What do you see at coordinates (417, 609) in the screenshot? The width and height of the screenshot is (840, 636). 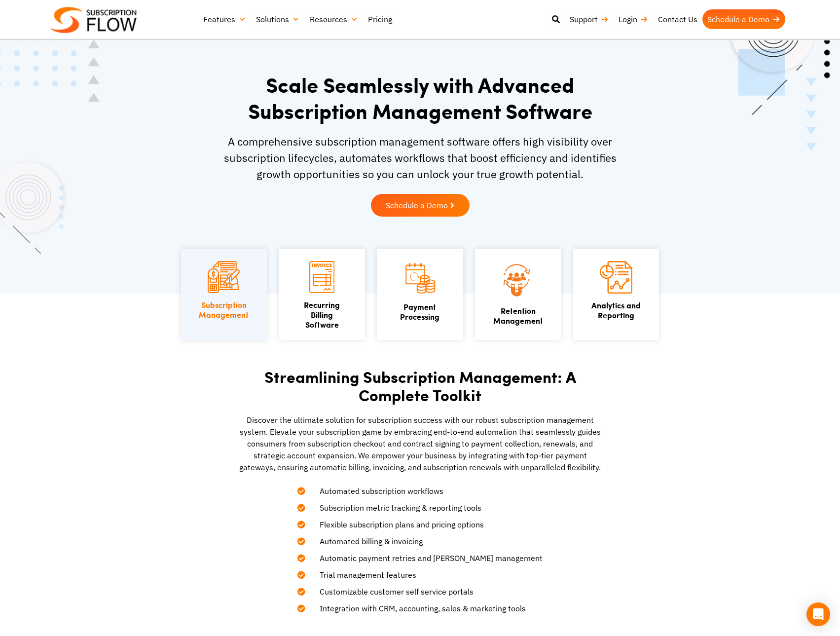 I see `span: Integration with CRM, accounting, sales & marketing tools` at bounding box center [417, 609].